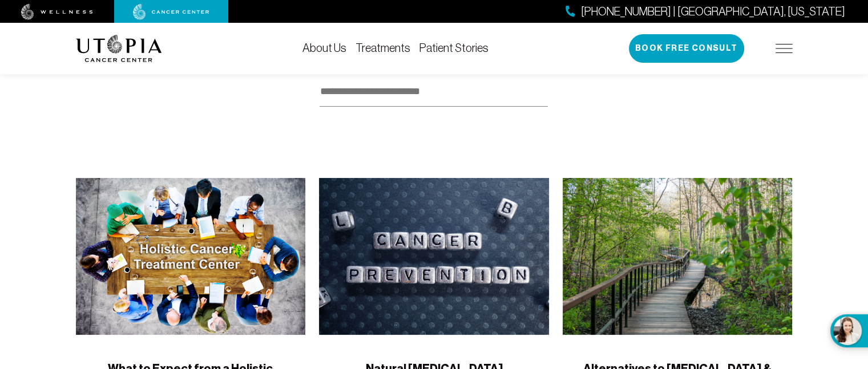  Describe the element at coordinates (784, 49) in the screenshot. I see `img: icon-hamburger` at that location.